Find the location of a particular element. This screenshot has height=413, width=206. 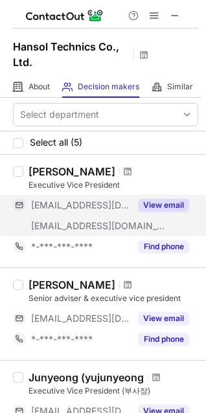

h1: Hansol Technics Co., Ltd. is located at coordinates (71, 54).